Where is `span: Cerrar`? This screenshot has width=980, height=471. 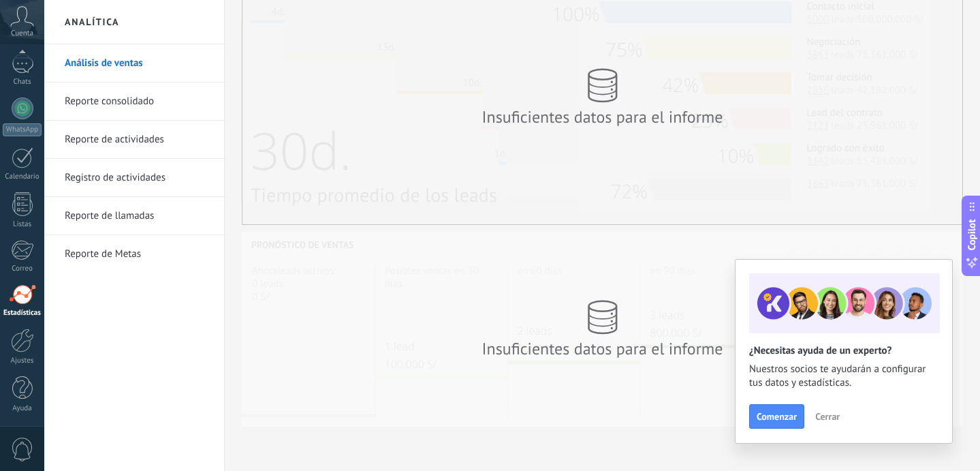 span: Cerrar is located at coordinates (828, 417).